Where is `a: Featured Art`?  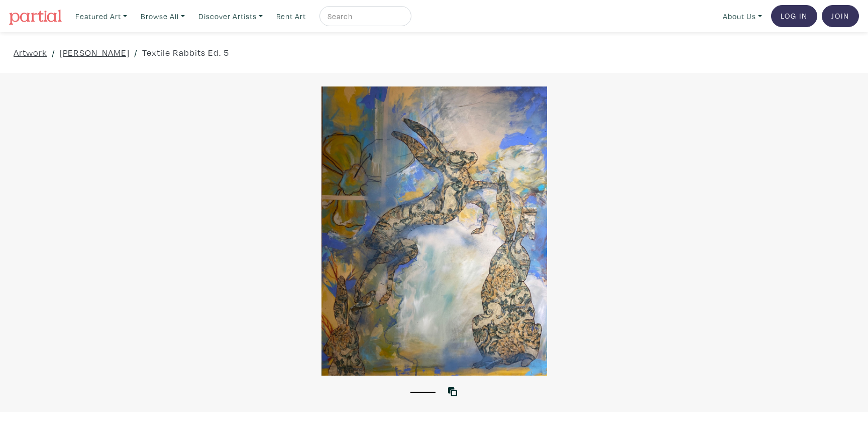
a: Featured Art is located at coordinates (101, 16).